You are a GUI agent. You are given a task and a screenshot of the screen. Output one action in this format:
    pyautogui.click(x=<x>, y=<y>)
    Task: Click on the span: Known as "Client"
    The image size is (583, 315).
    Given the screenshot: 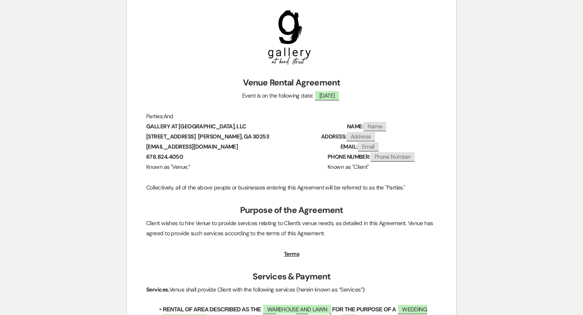 What is the action you would take?
    pyautogui.click(x=348, y=167)
    